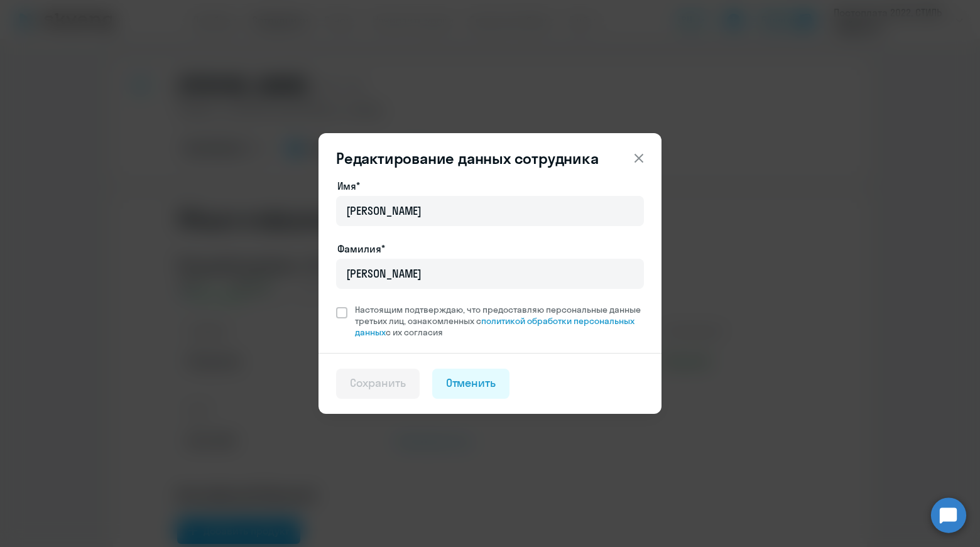 The width and height of the screenshot is (980, 547). What do you see at coordinates (490, 158) in the screenshot?
I see `header: Редактирование данных сотрудника` at bounding box center [490, 158].